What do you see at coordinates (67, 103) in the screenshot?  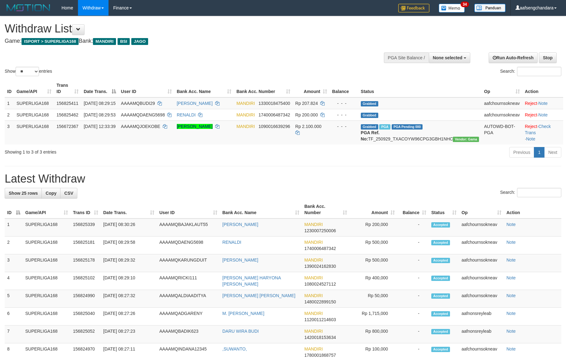 I see `span: 156825411` at bounding box center [67, 103].